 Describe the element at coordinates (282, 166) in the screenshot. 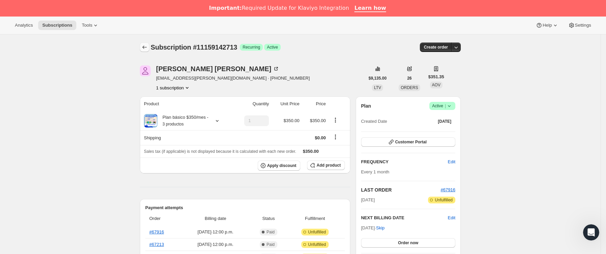

I see `span: Apply discount` at that location.